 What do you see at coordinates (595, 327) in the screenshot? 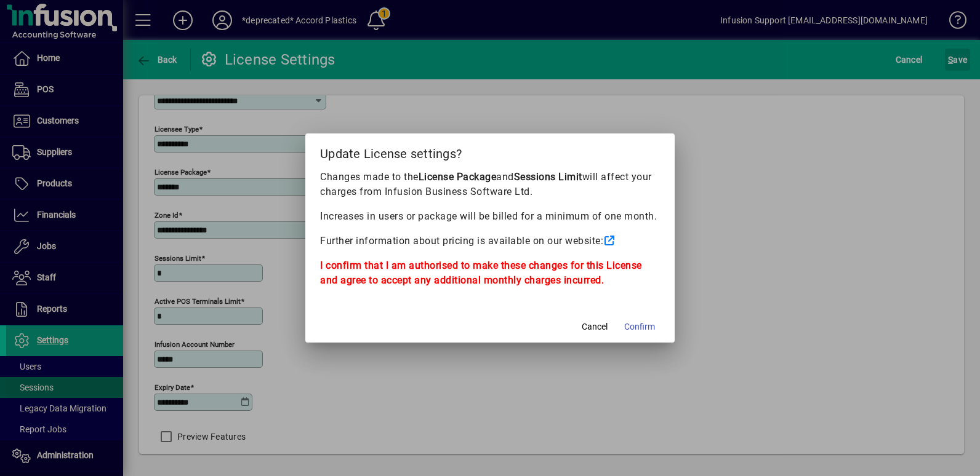
I see `span: Cancel` at bounding box center [595, 327].